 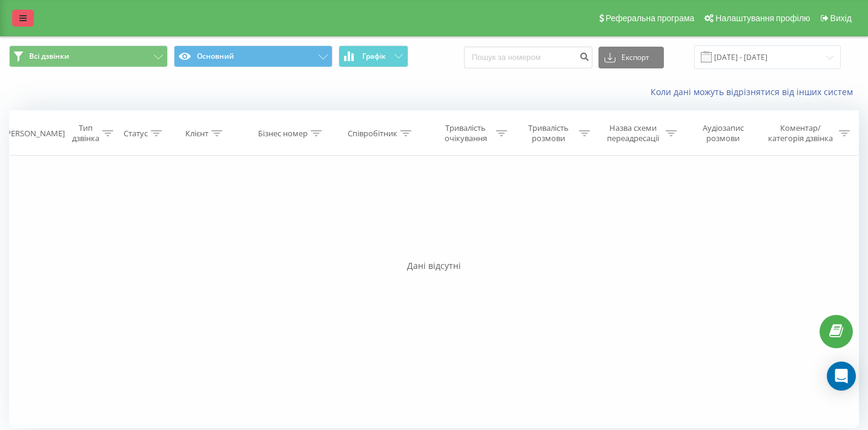 I want to click on span: Реферальна програма, so click(x=650, y=18).